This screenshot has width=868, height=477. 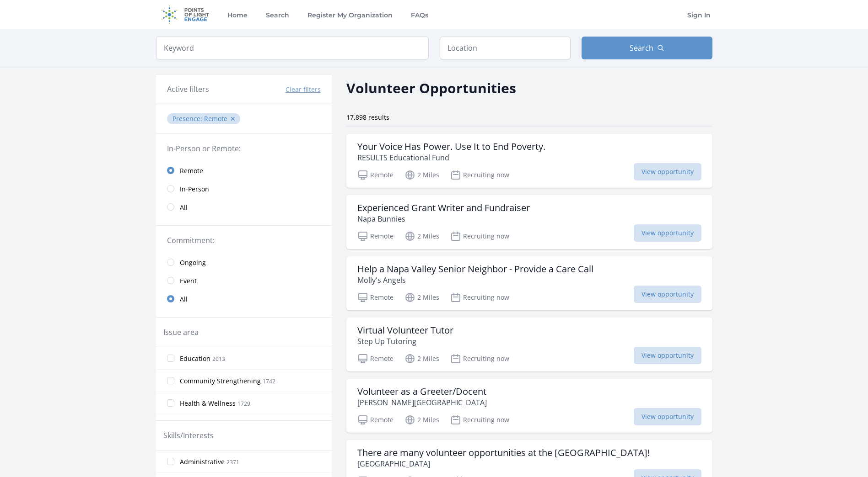 I want to click on button: Search, so click(x=647, y=48).